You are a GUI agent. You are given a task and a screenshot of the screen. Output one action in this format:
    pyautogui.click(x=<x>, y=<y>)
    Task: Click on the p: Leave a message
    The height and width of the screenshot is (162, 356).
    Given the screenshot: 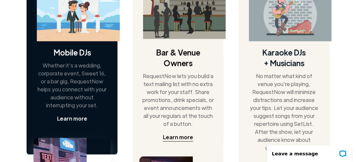 What is the action you would take?
    pyautogui.click(x=42, y=13)
    